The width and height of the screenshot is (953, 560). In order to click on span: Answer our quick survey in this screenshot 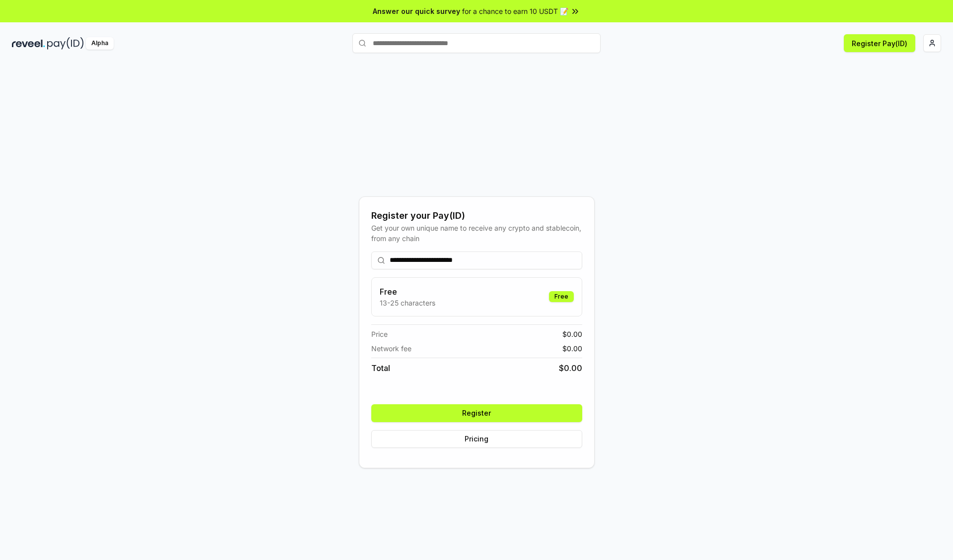, I will do `click(417, 11)`.